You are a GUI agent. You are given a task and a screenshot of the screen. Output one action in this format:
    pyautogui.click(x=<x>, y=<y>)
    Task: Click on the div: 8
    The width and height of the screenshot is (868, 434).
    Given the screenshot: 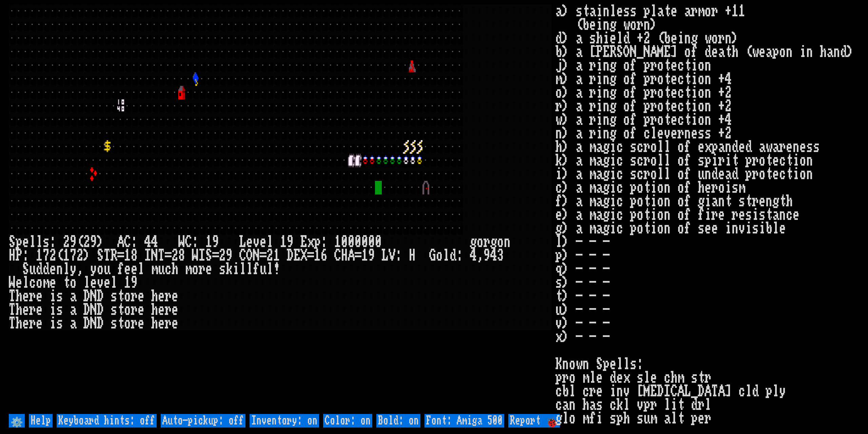 What is the action you would take?
    pyautogui.click(x=134, y=256)
    